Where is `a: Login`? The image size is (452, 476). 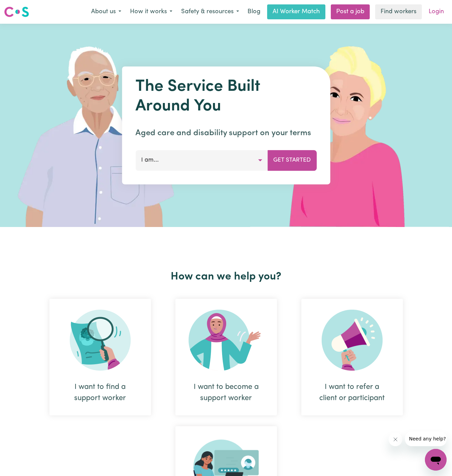
a: Login is located at coordinates (436, 12).